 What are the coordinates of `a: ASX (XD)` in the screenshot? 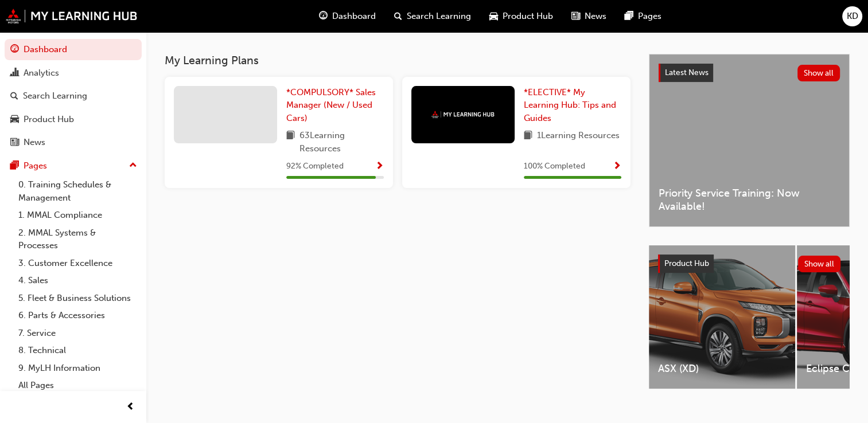 It's located at (721, 317).